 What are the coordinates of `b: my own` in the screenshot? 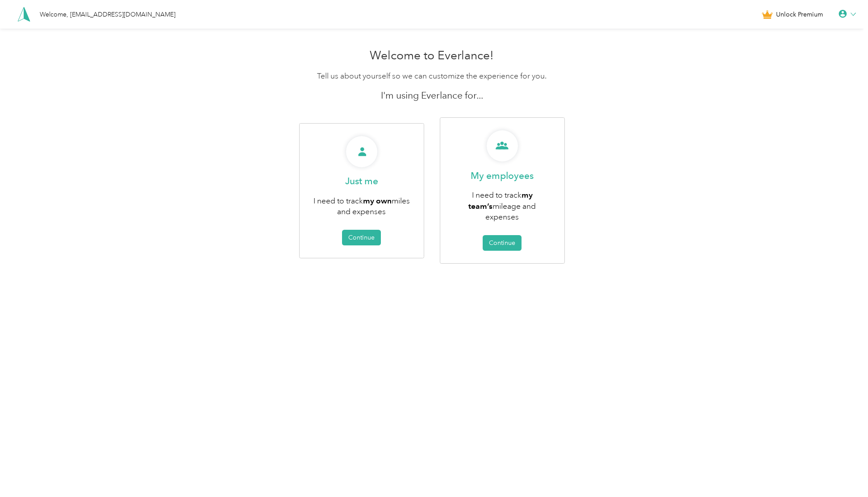 It's located at (377, 200).